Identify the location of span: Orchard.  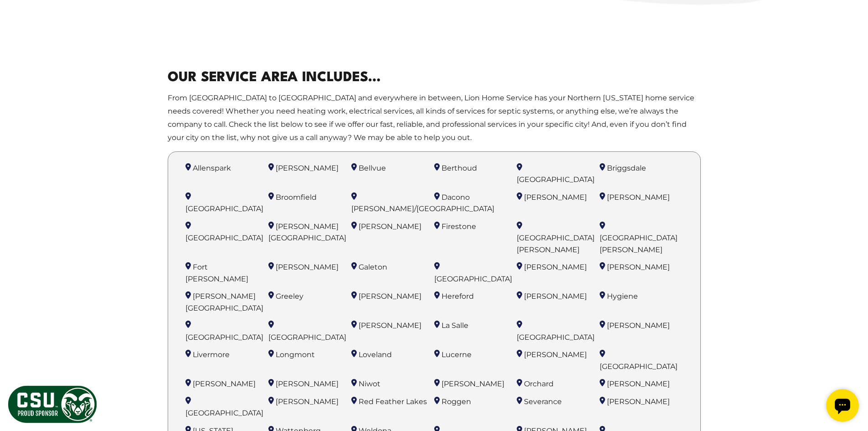
(539, 383).